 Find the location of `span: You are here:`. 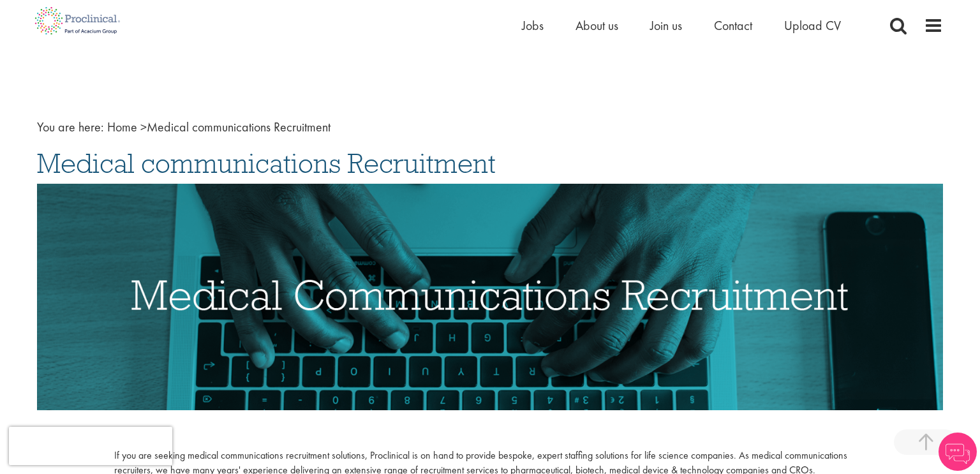

span: You are here: is located at coordinates (70, 127).